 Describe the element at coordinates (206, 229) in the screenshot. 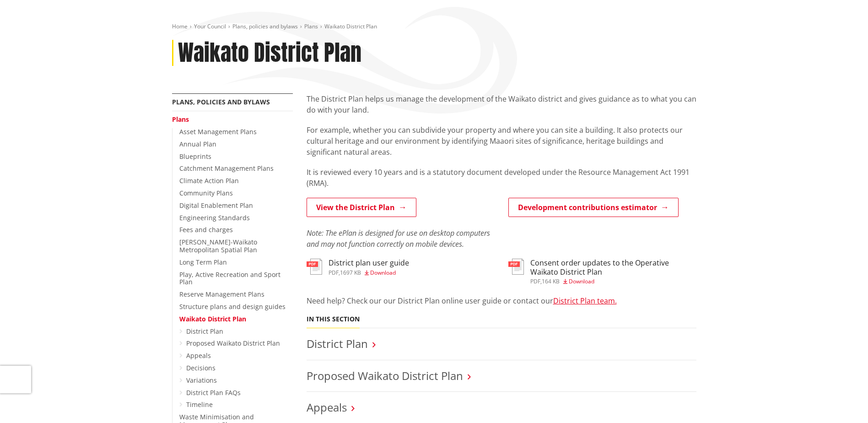

I see `a: Fees and charges` at that location.